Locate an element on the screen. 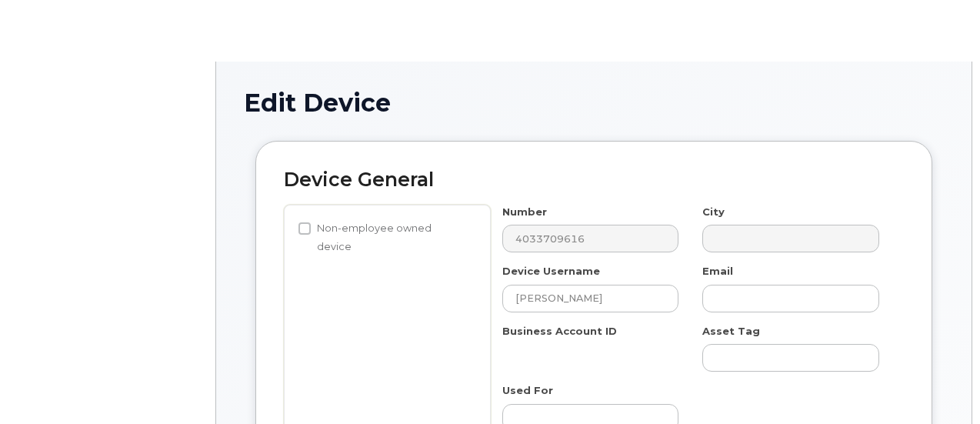 This screenshot has height=424, width=980. label: Number is located at coordinates (524, 212).